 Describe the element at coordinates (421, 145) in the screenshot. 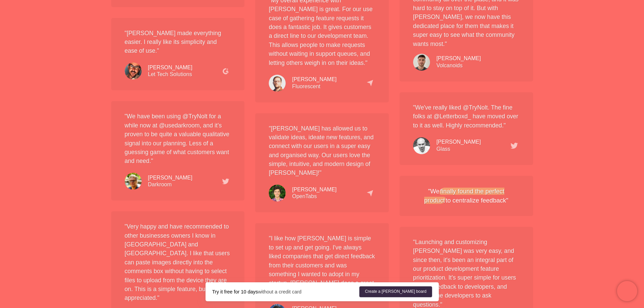

I see `img: testimonial-tomwatson.c8c24550f9.jpg` at that location.